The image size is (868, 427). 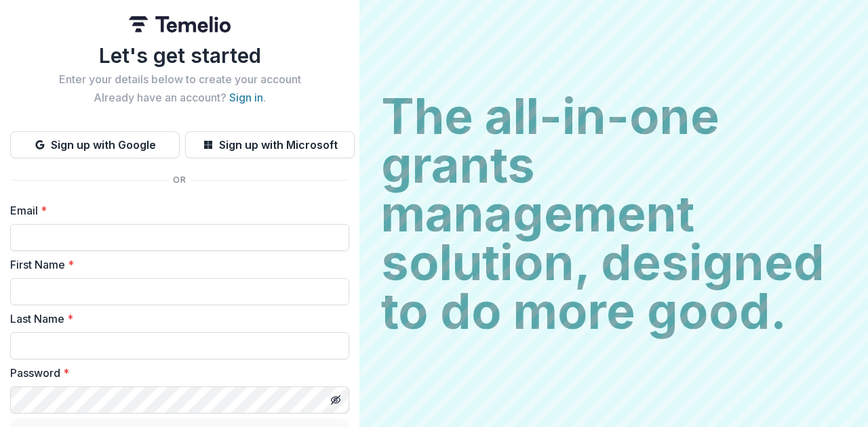 I want to click on img: Temelio, so click(x=179, y=25).